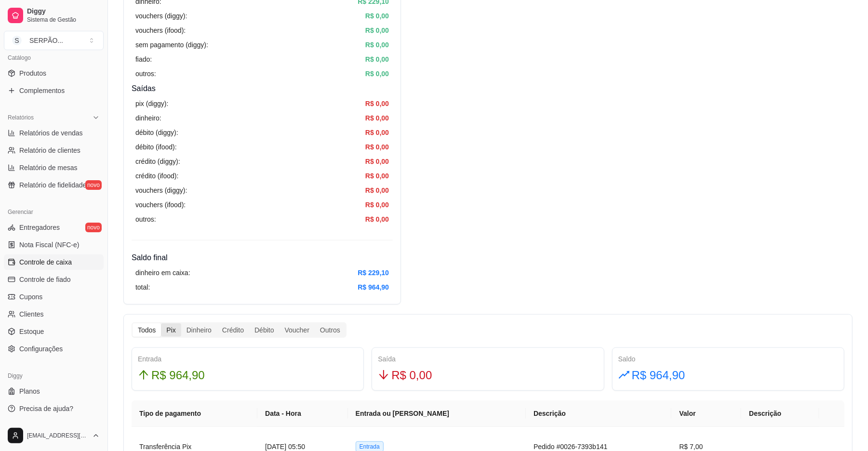 This screenshot has width=868, height=451. I want to click on a: Cupons, so click(53, 297).